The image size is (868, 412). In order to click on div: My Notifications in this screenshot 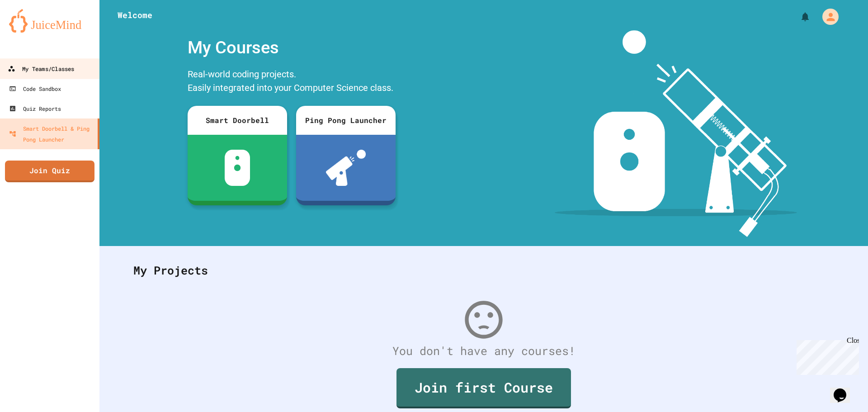, I will do `click(798, 17)`.